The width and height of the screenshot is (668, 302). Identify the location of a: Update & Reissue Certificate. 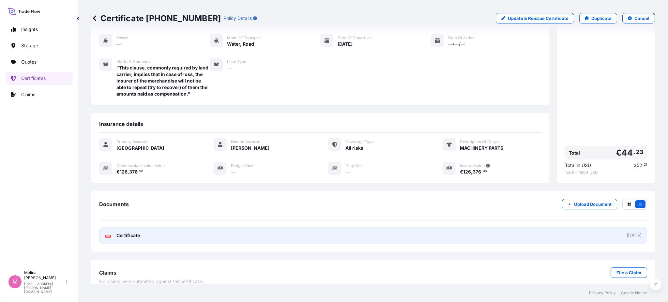
(535, 18).